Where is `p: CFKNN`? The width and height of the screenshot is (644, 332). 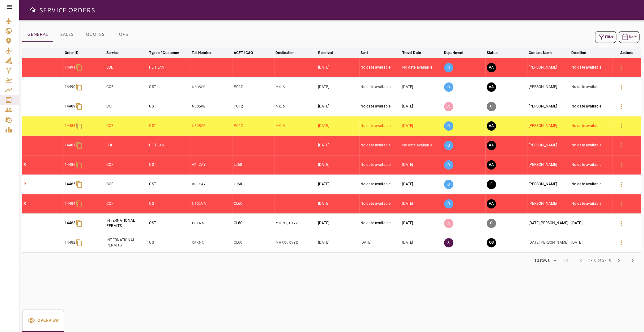
p: CFKNN is located at coordinates (212, 223).